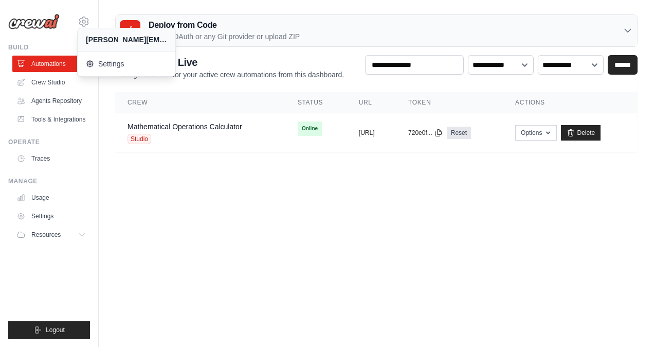 The height and width of the screenshot is (347, 654). Describe the element at coordinates (49, 47) in the screenshot. I see `div: Build` at that location.